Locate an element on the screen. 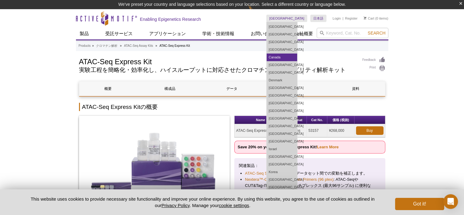 The image size is (464, 215). th: Name is located at coordinates (261, 120).